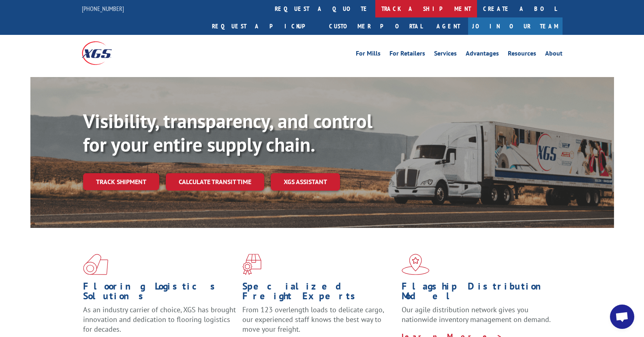 The height and width of the screenshot is (337, 644). What do you see at coordinates (252, 265) in the screenshot?
I see `img: xgs-icon-focused-on-flooring-red` at bounding box center [252, 265].